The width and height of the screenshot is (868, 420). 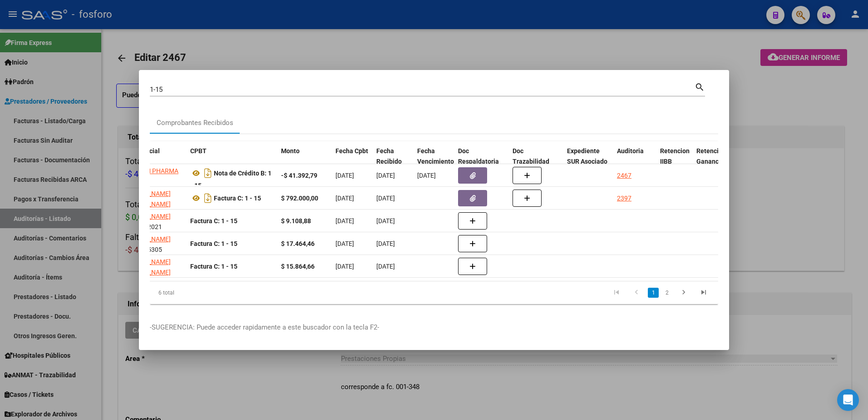 I want to click on div: 27336960695, so click(x=153, y=267).